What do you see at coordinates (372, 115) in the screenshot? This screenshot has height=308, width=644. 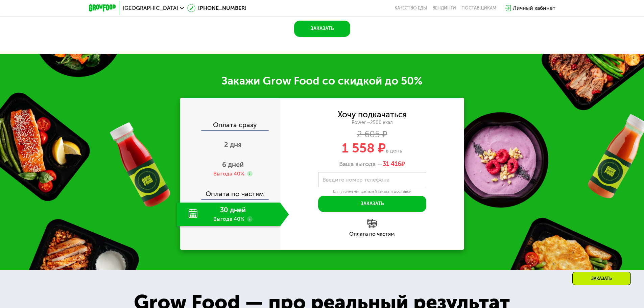 I see `div: Хочу подкачаться` at bounding box center [372, 115].